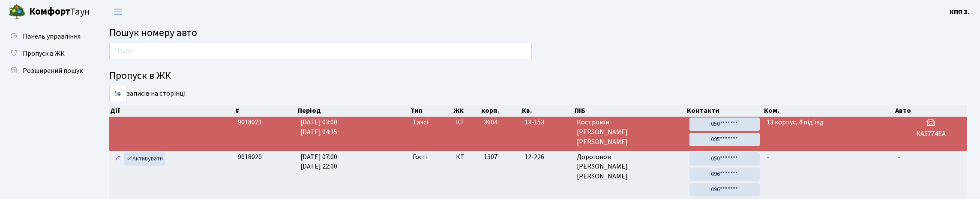 The image size is (980, 199). I want to click on th: Період, so click(353, 111).